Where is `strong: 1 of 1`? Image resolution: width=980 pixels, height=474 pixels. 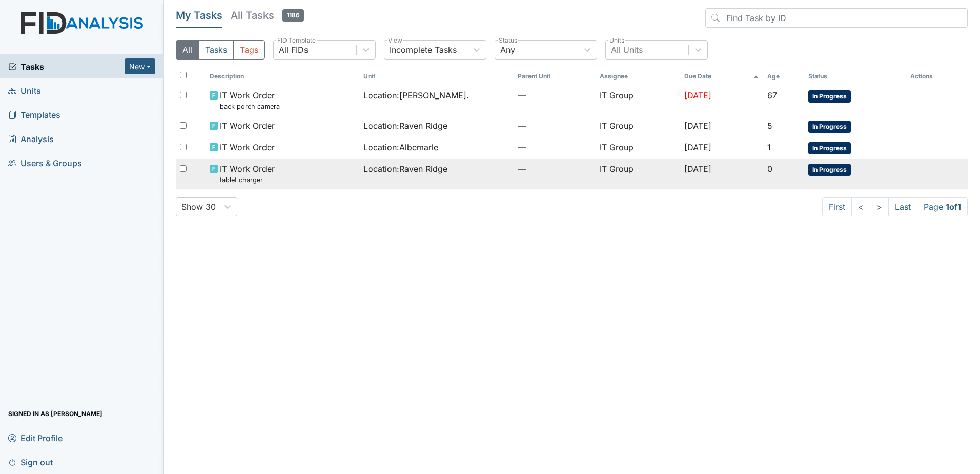
strong: 1 of 1 is located at coordinates (953, 206).